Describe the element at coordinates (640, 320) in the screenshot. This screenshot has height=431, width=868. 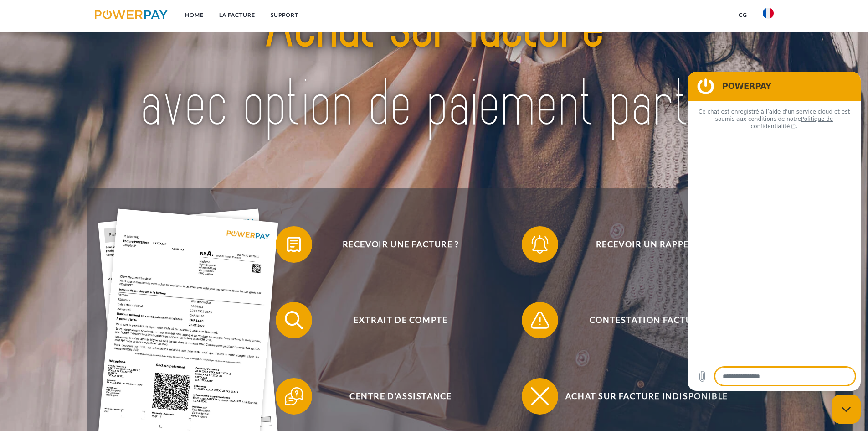
I see `a: Contestation Facture` at that location.